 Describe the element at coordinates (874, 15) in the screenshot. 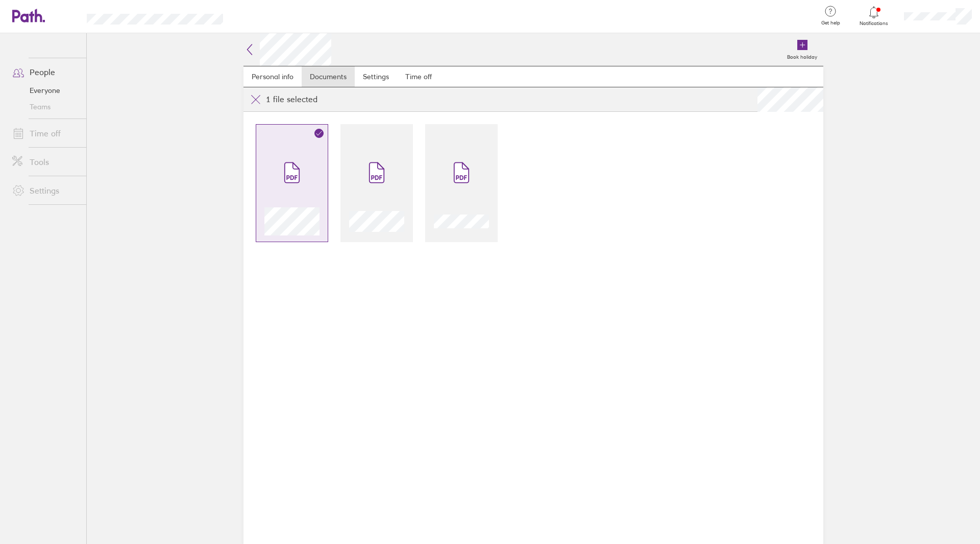

I see `a: Notifications` at that location.